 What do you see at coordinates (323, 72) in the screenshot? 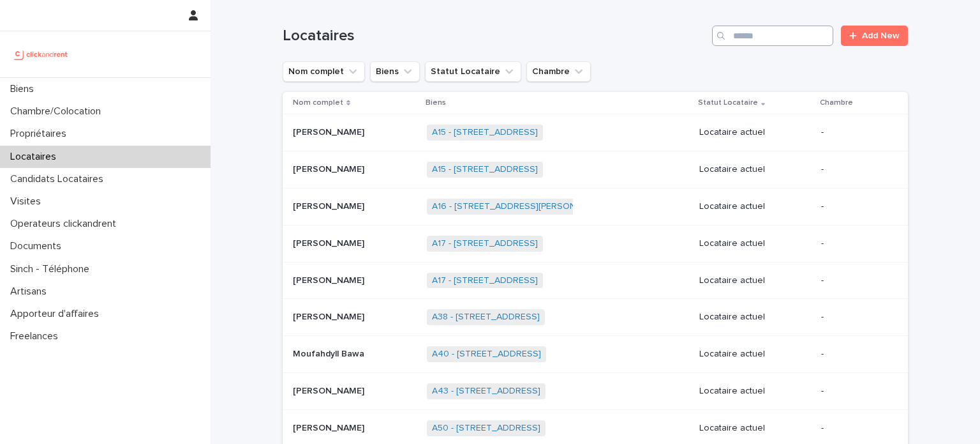
I see `button: Nom complet` at bounding box center [323, 72].